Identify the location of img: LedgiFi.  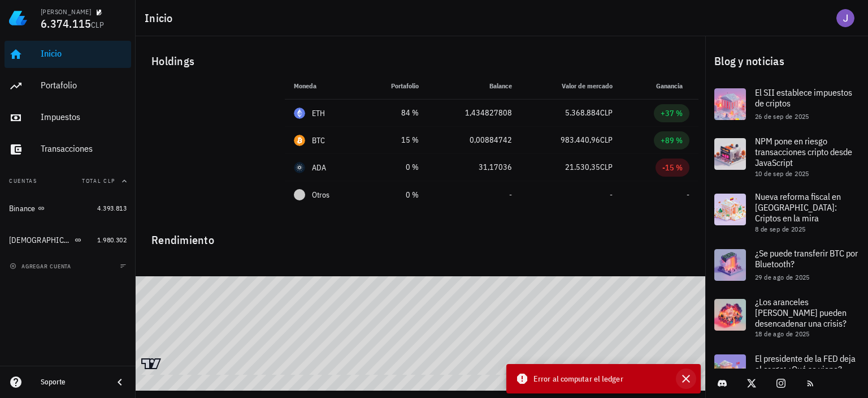
(18, 18).